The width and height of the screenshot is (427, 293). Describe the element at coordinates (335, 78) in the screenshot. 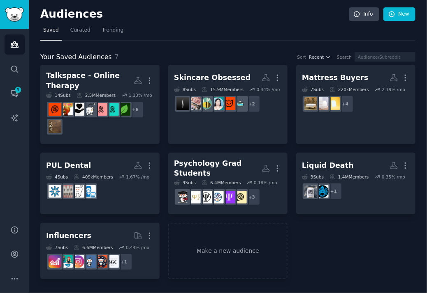

I see `div: Mattress Buyers` at that location.